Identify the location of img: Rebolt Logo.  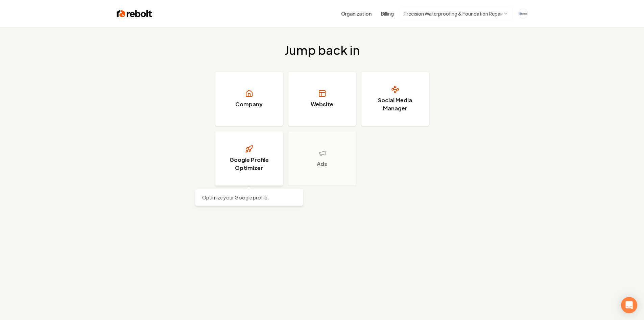
(134, 14).